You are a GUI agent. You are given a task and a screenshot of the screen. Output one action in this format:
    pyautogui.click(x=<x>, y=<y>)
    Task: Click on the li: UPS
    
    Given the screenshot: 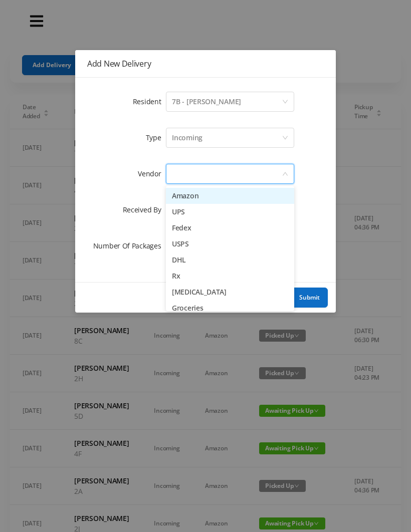 What is the action you would take?
    pyautogui.click(x=230, y=212)
    